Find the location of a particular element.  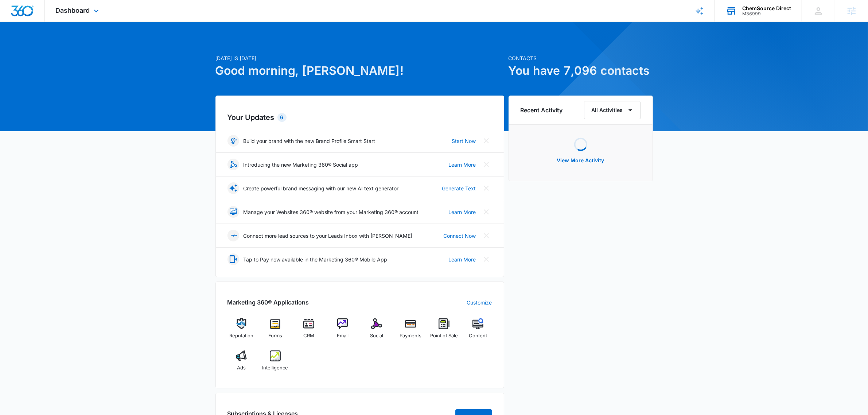

span: Content is located at coordinates (478, 336).